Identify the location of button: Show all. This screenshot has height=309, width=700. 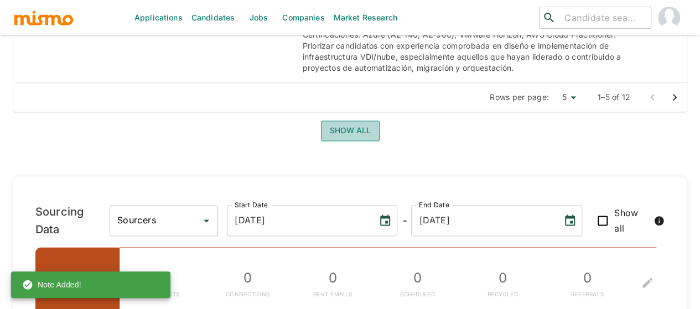
(350, 131).